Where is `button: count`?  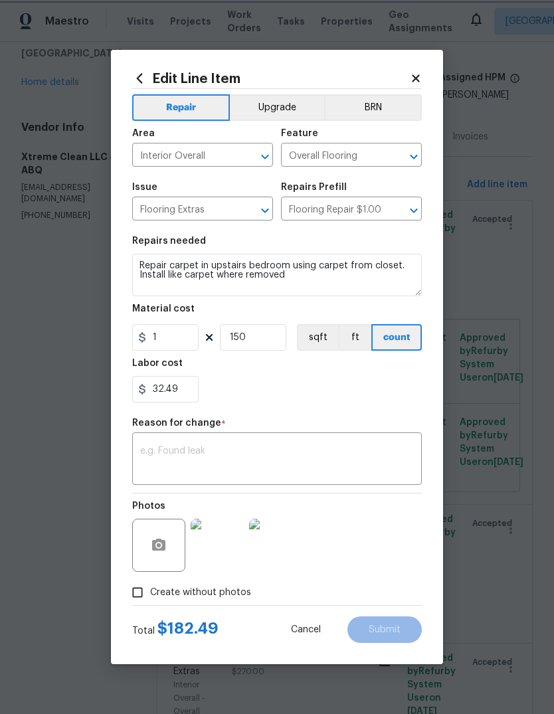 button: count is located at coordinates (397, 337).